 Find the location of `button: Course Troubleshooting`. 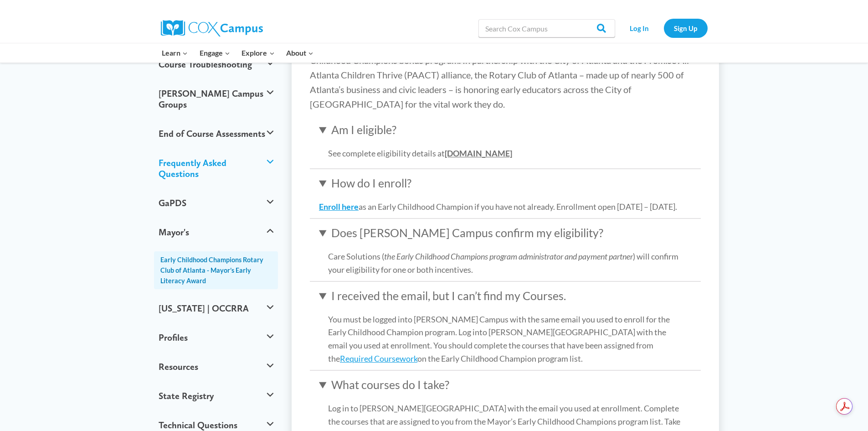

button: Course Troubleshooting is located at coordinates (216, 65).